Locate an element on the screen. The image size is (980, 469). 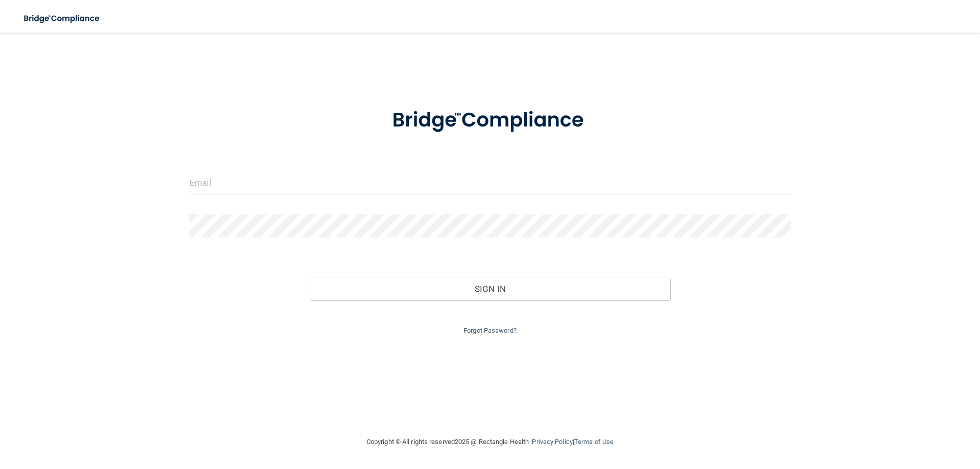
a: Forgot Password? is located at coordinates (490, 330).